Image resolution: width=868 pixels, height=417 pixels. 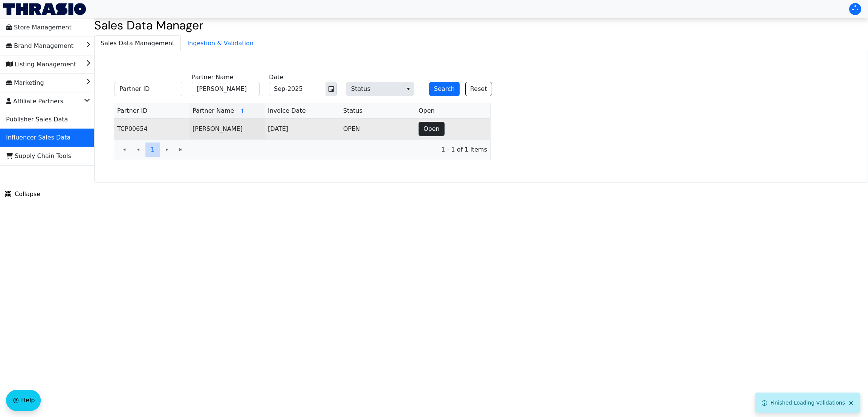 What do you see at coordinates (302, 149) in the screenshot?
I see `div: Page 1 of 1` at bounding box center [302, 149].